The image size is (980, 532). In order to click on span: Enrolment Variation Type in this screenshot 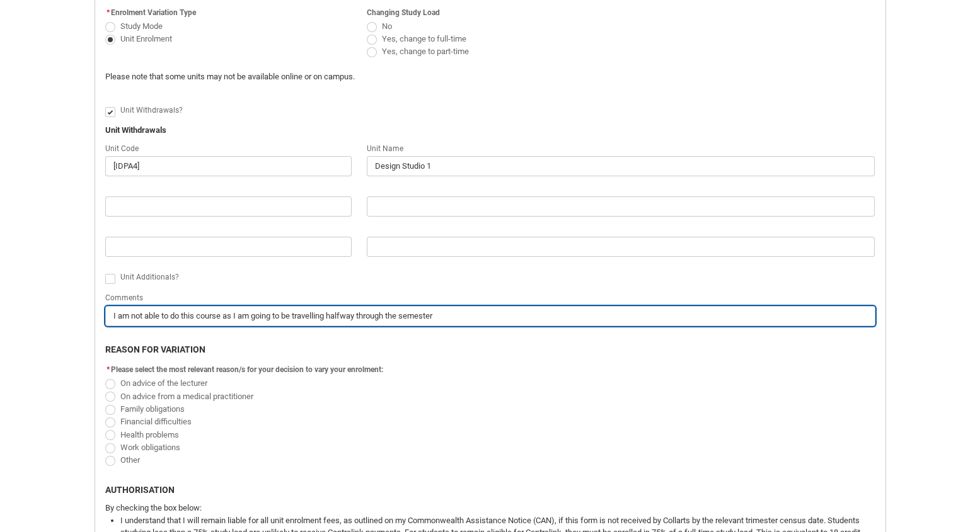, I will do `click(153, 13)`.